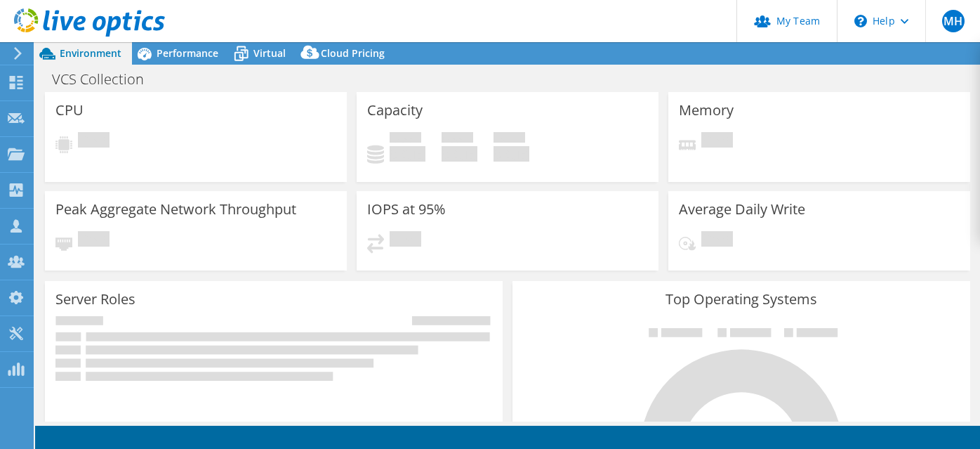 The height and width of the screenshot is (449, 980). I want to click on span: Virtual, so click(270, 53).